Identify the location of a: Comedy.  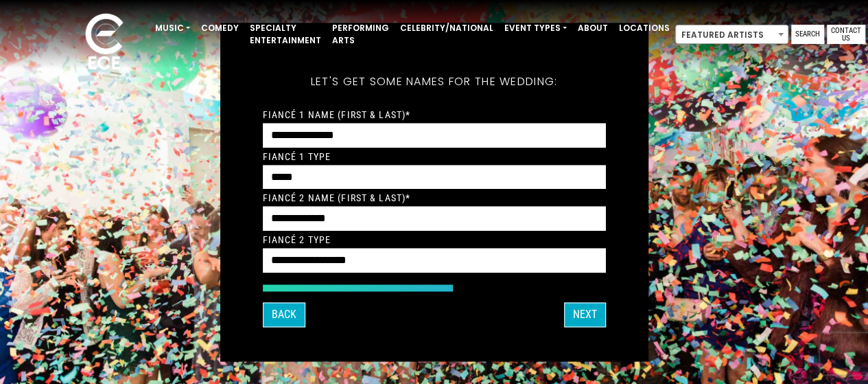
(219, 28).